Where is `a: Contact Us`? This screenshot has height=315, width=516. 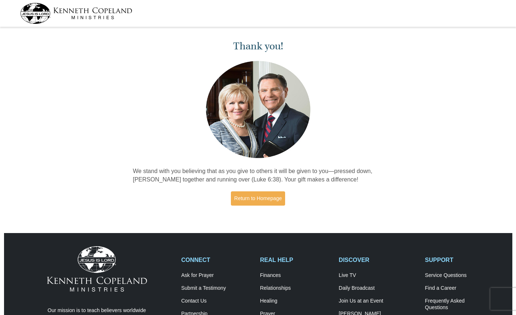
a: Contact Us is located at coordinates (217, 301).